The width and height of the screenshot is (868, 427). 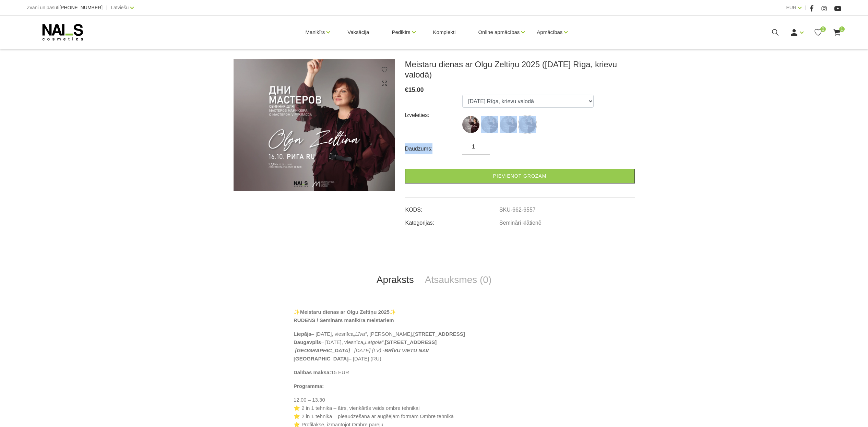 What do you see at coordinates (520, 176) in the screenshot?
I see `a: Pievienot grozam` at bounding box center [520, 176].